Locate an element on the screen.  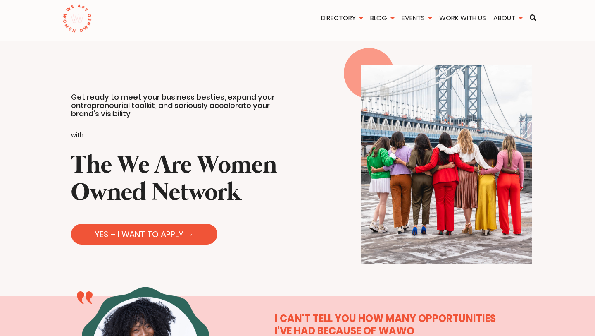
h1: The We Are Women Owned Network is located at coordinates (180, 179).